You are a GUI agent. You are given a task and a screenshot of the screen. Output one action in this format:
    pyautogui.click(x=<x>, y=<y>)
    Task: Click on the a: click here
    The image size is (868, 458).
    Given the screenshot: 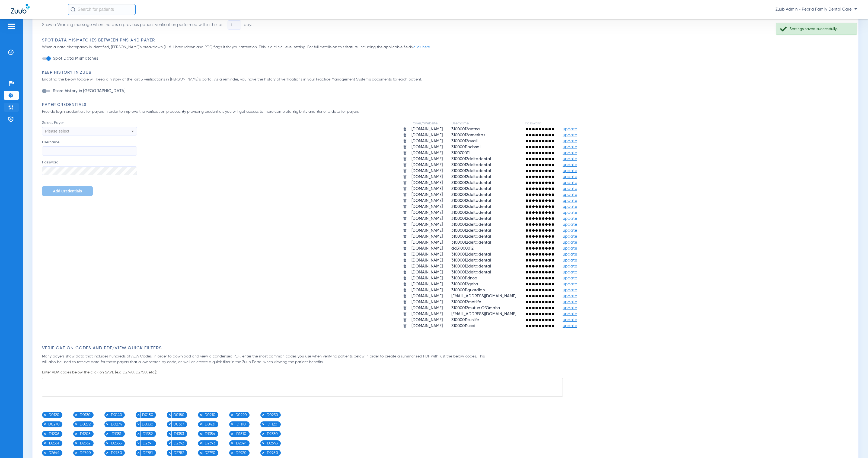 What is the action you would take?
    pyautogui.click(x=422, y=47)
    